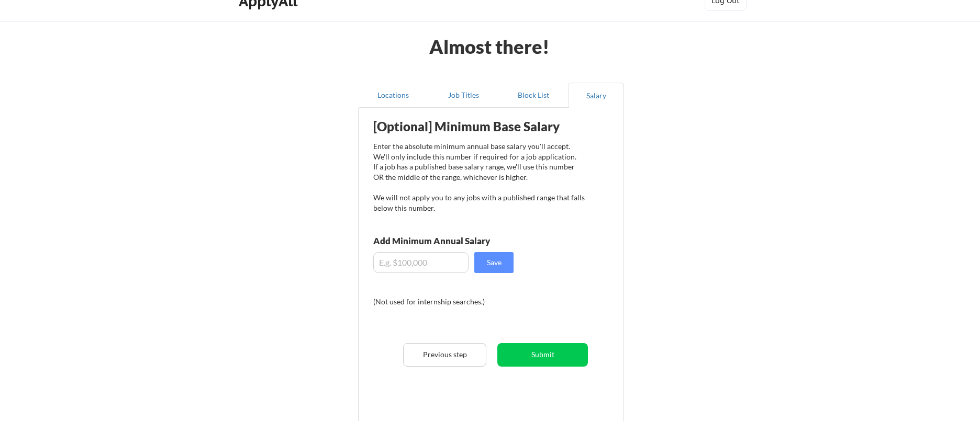  What do you see at coordinates (455, 241) in the screenshot?
I see `div: Add Minimum Annual Salary` at bounding box center [455, 241].